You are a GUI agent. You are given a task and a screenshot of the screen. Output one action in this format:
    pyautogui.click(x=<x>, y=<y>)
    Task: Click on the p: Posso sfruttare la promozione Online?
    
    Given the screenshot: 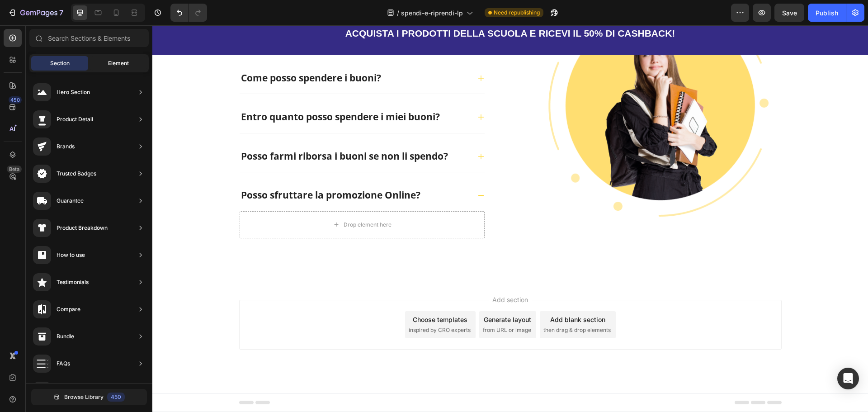 What is the action you would take?
    pyautogui.click(x=178, y=170)
    